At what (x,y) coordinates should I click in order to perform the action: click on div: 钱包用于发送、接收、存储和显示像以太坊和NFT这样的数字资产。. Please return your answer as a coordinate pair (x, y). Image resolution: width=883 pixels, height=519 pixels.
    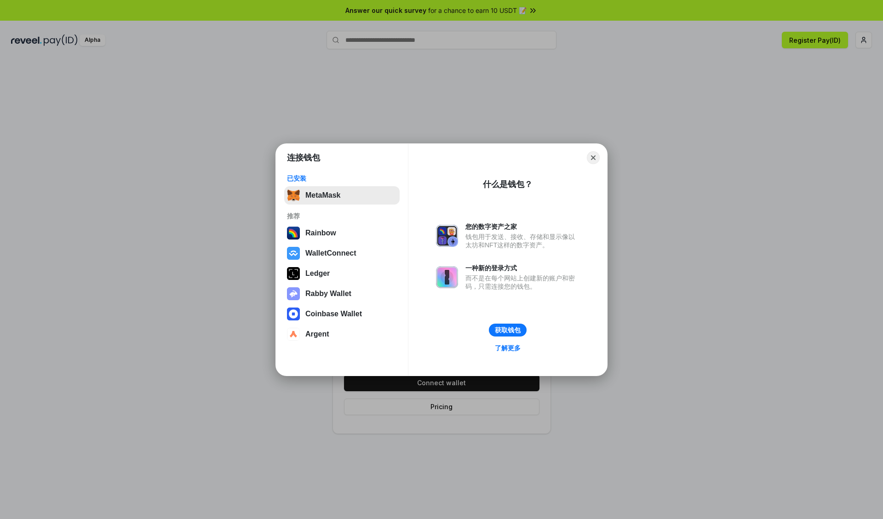
    Looking at the image, I should click on (522, 241).